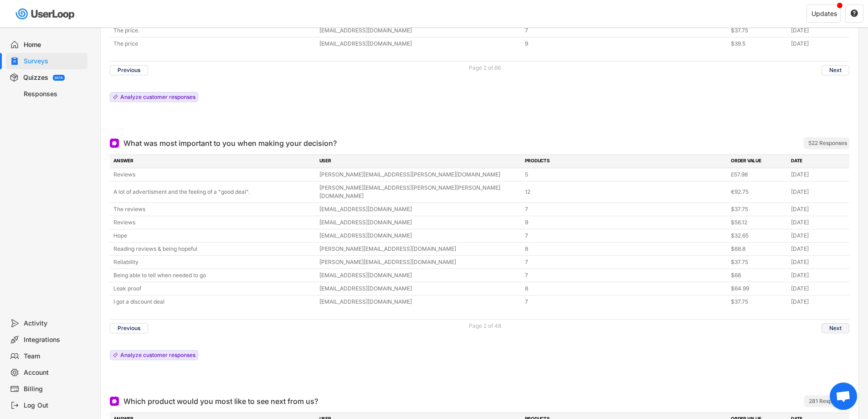 This screenshot has height=419, width=868. I want to click on div: I got a discount deal, so click(214, 302).